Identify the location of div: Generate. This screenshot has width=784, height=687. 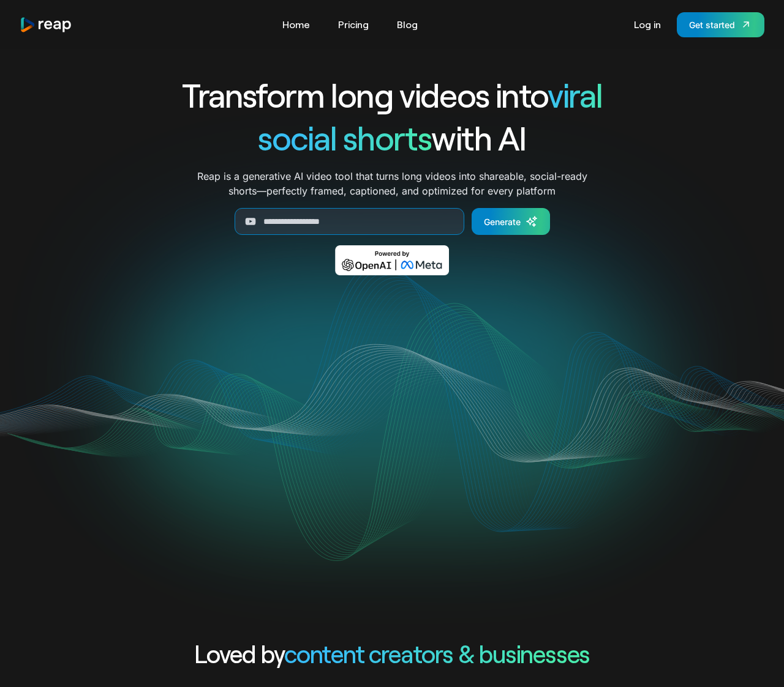
(502, 221).